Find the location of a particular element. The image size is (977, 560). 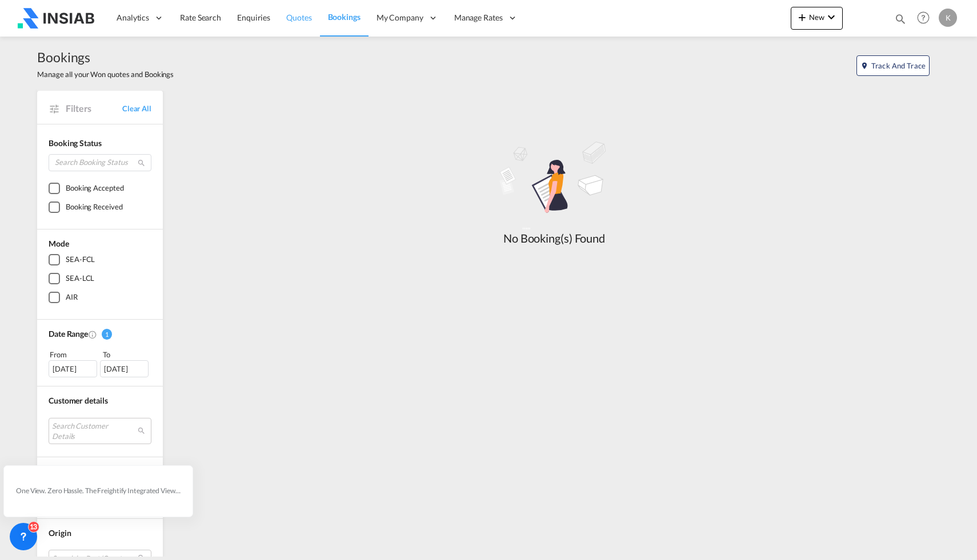

md-icon: Created On is located at coordinates (93, 335).